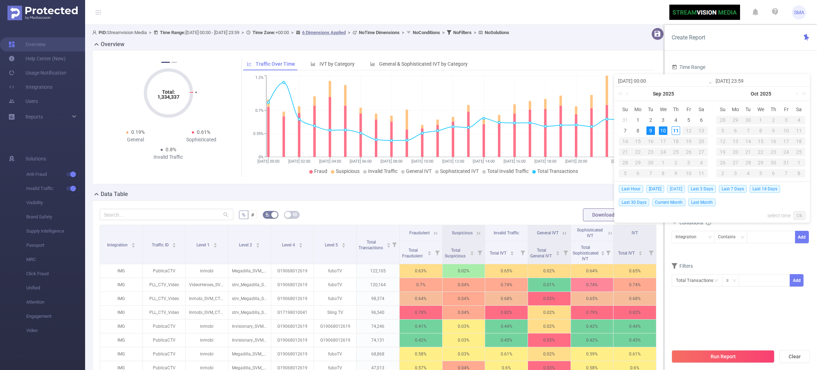 The image size is (817, 370). What do you see at coordinates (676, 109) in the screenshot?
I see `span: Th` at bounding box center [676, 109].